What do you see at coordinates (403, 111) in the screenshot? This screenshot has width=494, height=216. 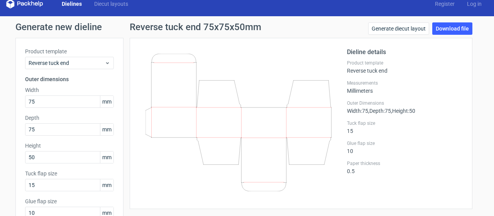 I see `span: , Height : 50` at bounding box center [403, 111].